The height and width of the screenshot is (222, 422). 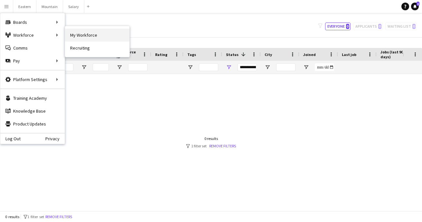 What do you see at coordinates (32, 79) in the screenshot?
I see `div: Platform Settings` at bounding box center [32, 79].